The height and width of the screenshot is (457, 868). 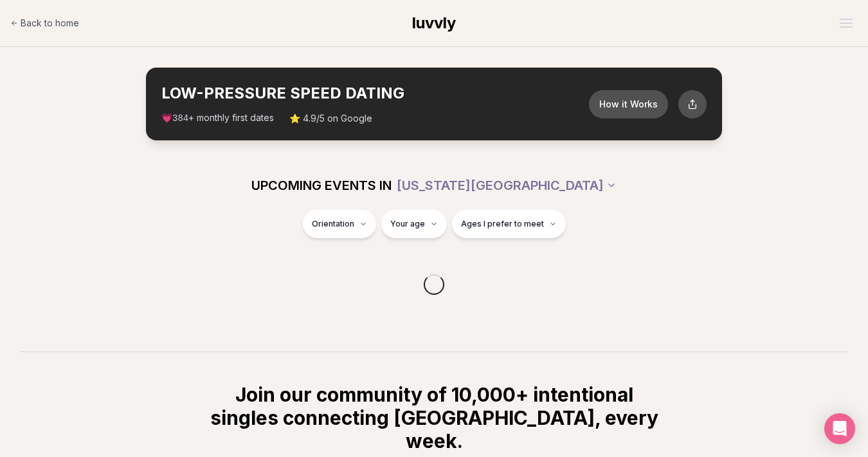 I want to click on span: UPCOMING EVENTS IN, so click(x=322, y=185).